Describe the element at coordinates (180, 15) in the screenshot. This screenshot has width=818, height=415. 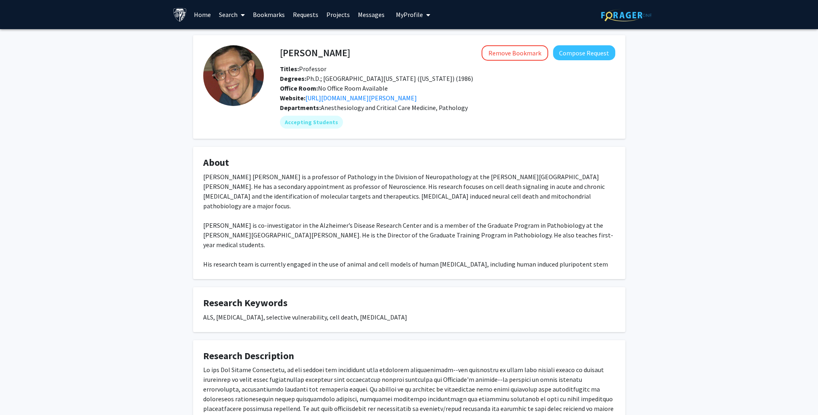
I see `img: Johns Hopkins University Logo` at that location.